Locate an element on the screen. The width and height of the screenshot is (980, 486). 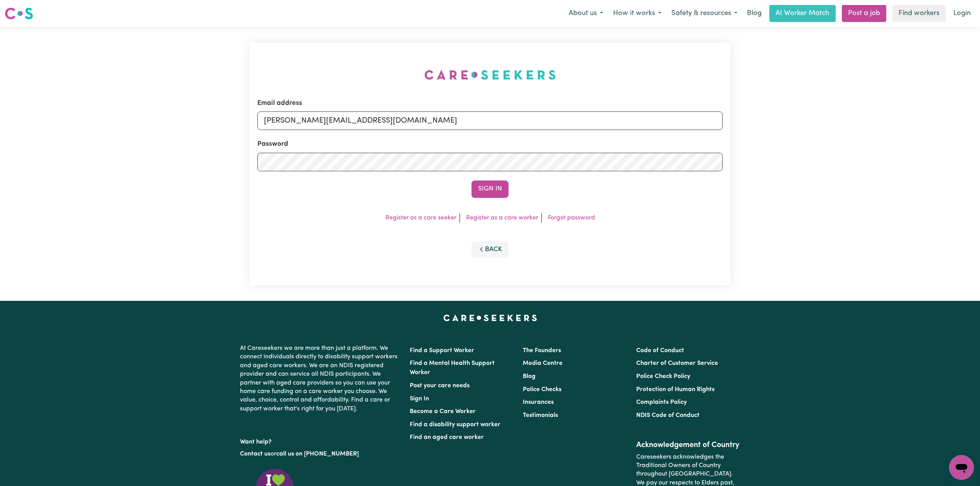
a: Find a disability support worker is located at coordinates (455, 425).